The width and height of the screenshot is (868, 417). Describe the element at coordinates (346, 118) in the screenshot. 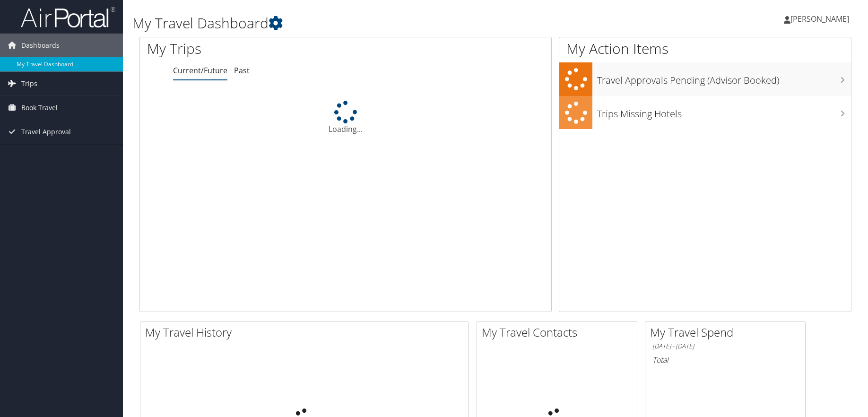

I see `div: Loading...` at that location.